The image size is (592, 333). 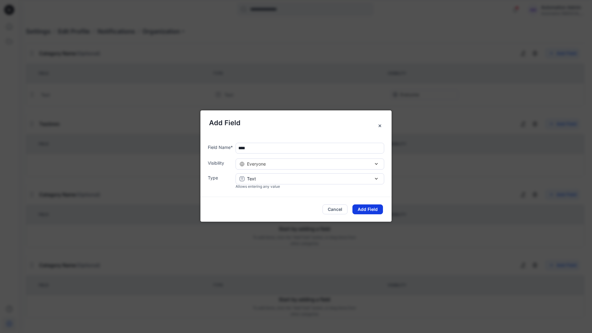 What do you see at coordinates (220, 147) in the screenshot?
I see `label: Field Name` at bounding box center [220, 147].